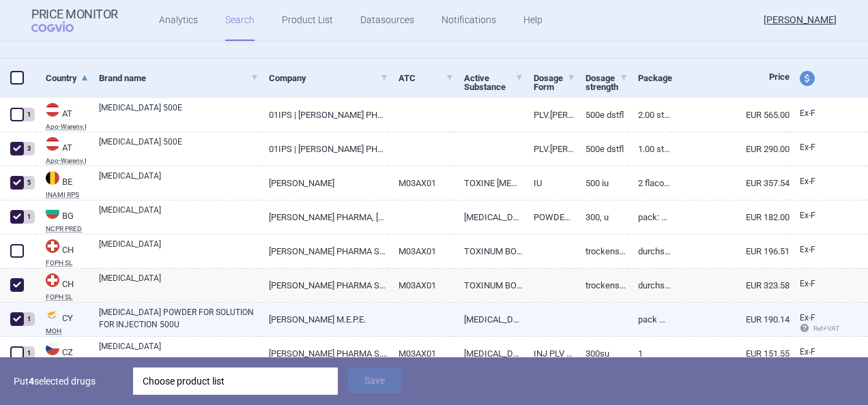 This screenshot has height=405, width=868. I want to click on a: Price MonitorCOGVIO, so click(75, 21).